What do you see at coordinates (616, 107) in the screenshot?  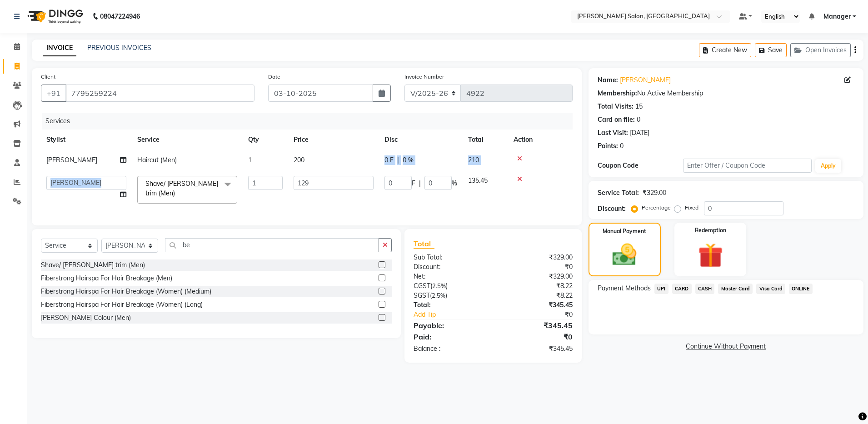 I see `div: Total Visits:` at bounding box center [616, 107].